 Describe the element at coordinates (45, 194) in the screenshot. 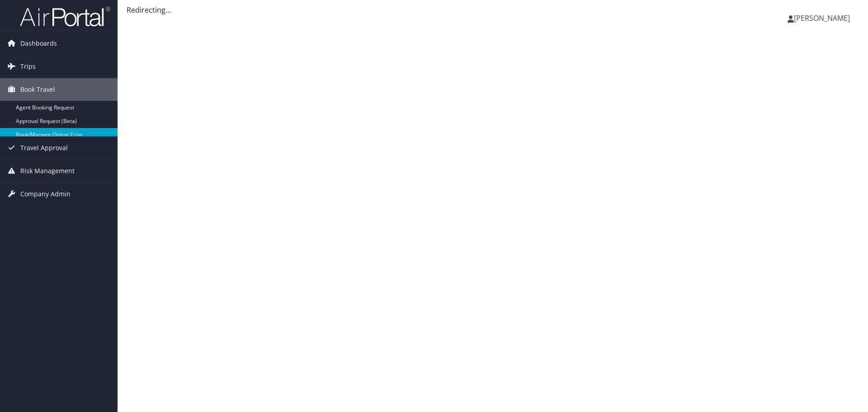

I see `span: Company Admin` at that location.